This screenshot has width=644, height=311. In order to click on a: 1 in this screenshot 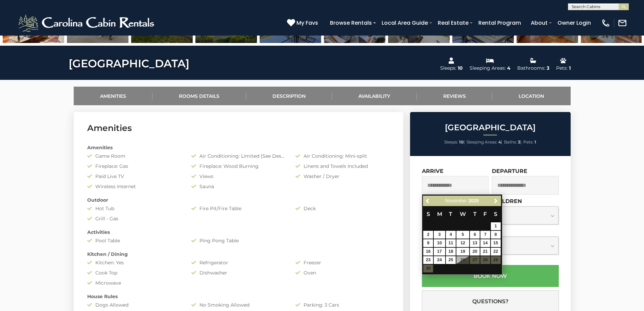, I will do `click(496, 226)`.